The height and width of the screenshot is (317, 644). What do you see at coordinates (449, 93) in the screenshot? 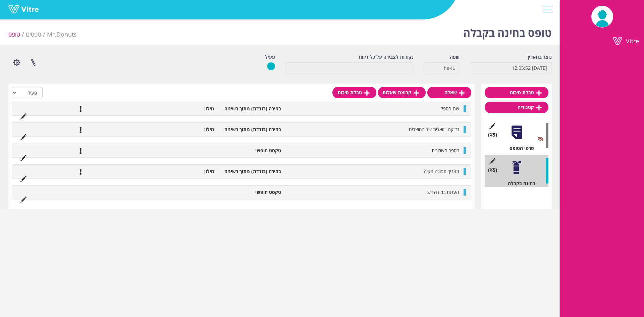
I see `a: שאלה` at bounding box center [449, 93].